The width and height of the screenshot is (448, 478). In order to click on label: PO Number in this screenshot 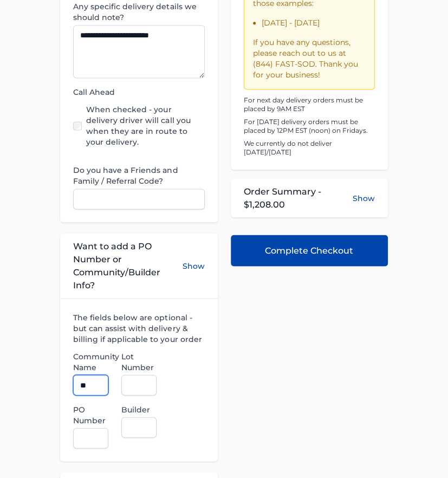, I will do `click(90, 415)`.